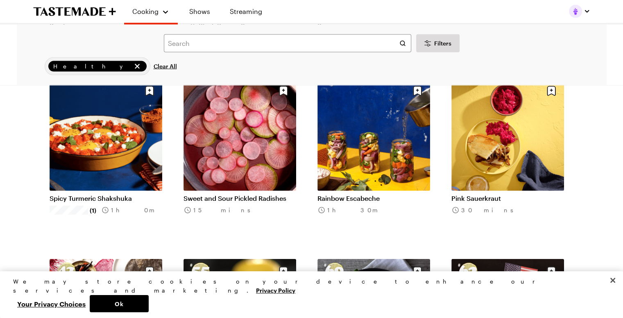 This screenshot has height=318, width=623. I want to click on button: Cooking, so click(151, 11).